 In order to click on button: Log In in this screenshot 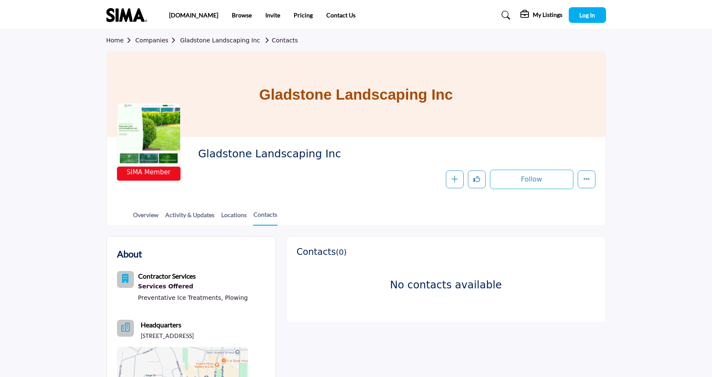, I will do `click(588, 15)`.